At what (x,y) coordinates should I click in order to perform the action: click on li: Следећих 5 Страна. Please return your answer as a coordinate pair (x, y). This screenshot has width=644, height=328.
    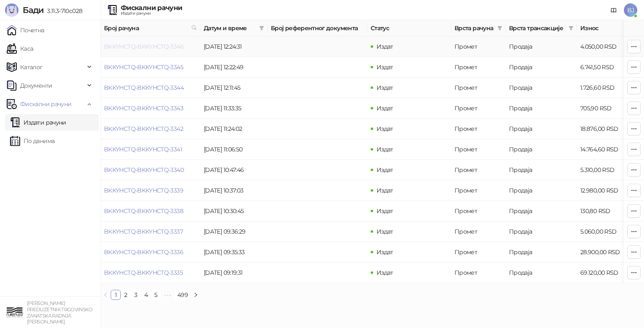
    Looking at the image, I should click on (167, 295).